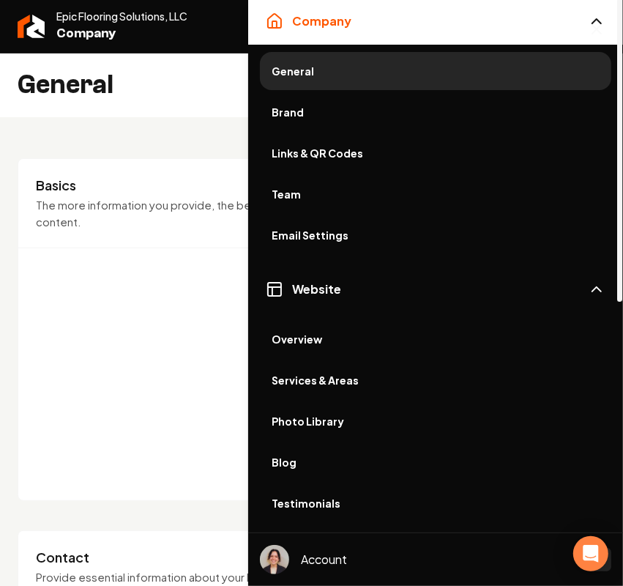  I want to click on button: Website, so click(436, 289).